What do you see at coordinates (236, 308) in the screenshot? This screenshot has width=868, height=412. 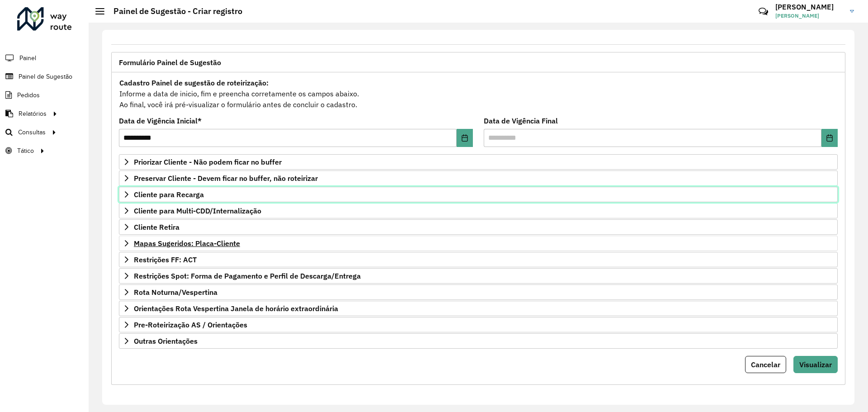 I see `span: Orientações Rota Vespertina Janela de horário extraordinária` at bounding box center [236, 308].